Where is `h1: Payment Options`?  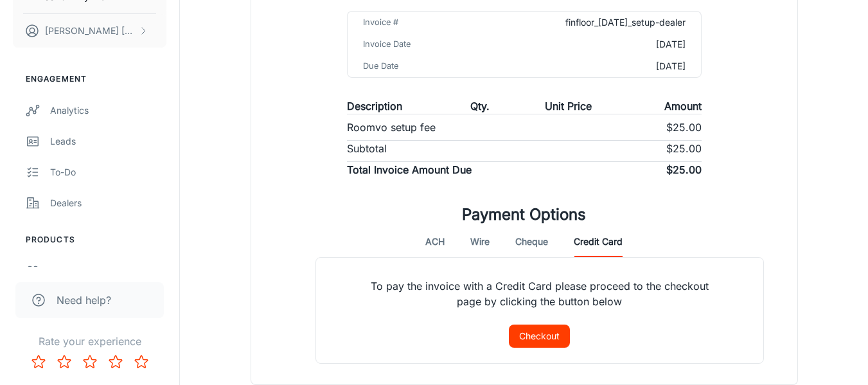 h1: Payment Options is located at coordinates (524, 214).